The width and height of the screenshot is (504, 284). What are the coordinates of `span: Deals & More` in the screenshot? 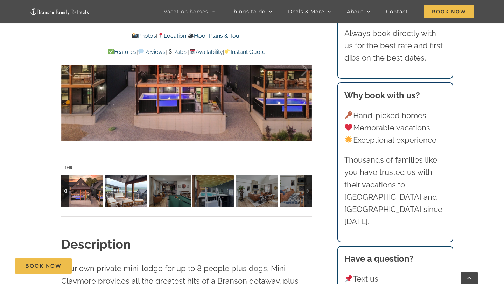 It's located at (306, 12).